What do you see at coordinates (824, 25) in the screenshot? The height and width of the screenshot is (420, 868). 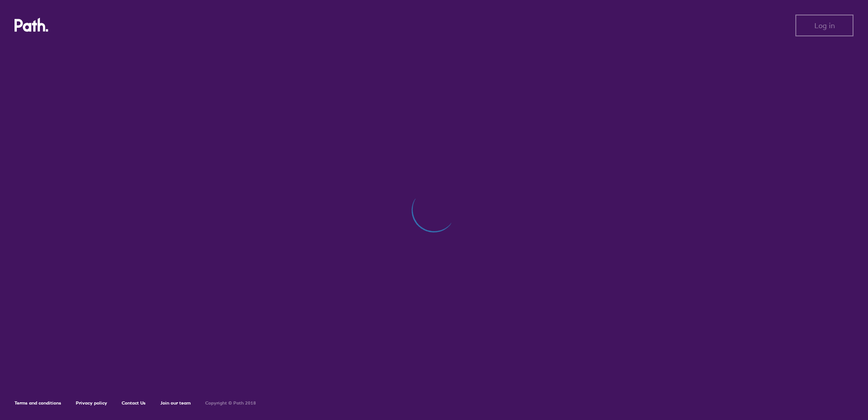 I see `button: Log in` at bounding box center [824, 25].